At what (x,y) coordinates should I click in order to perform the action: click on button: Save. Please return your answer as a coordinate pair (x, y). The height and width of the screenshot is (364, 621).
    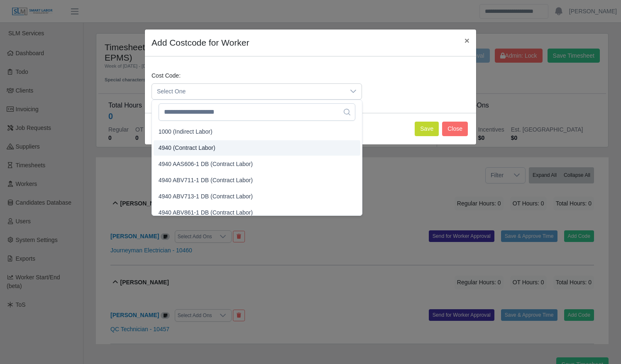
    Looking at the image, I should click on (426, 129).